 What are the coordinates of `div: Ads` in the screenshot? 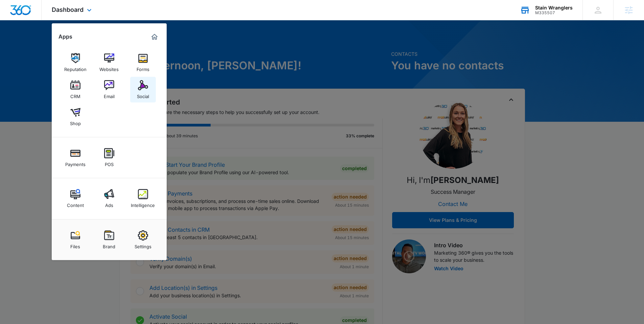 It's located at (109, 203).